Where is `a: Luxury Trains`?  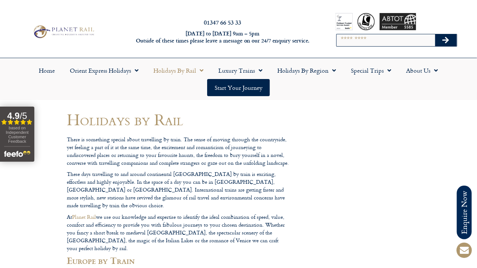 a: Luxury Trains is located at coordinates (241, 70).